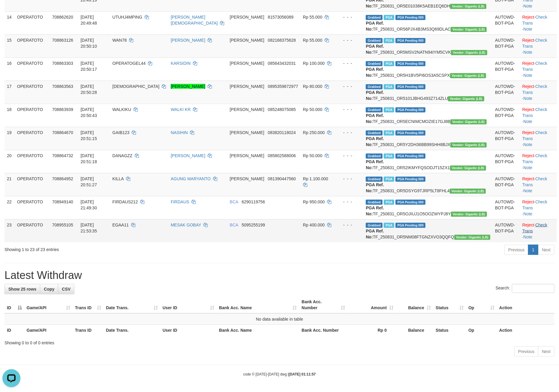 The image size is (559, 392). I want to click on th: Bank Acc. Name, so click(258, 330).